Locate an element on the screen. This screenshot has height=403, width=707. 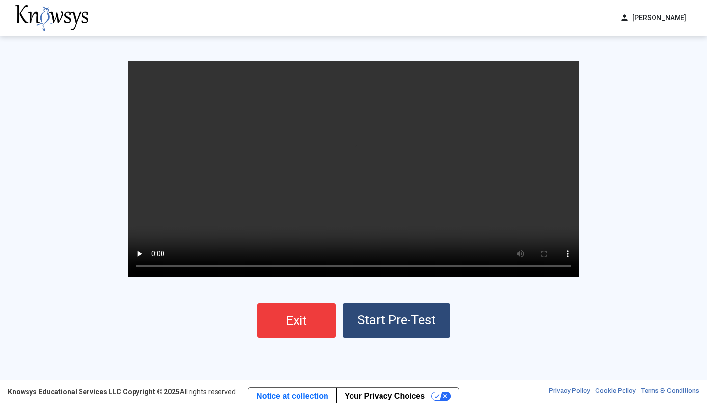
video: Your browser does not support the video tag. is located at coordinates (353, 169).